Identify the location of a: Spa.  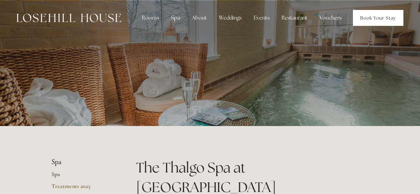
(83, 176).